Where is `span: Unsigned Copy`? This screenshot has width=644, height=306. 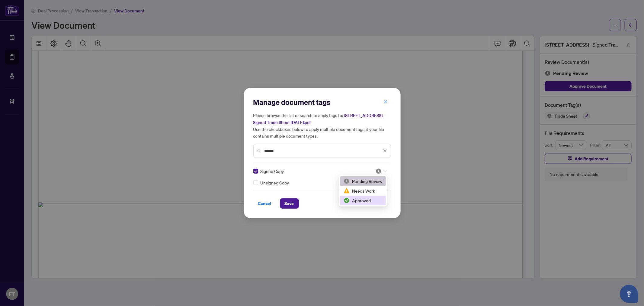 span: Unsigned Copy is located at coordinates (275, 183).